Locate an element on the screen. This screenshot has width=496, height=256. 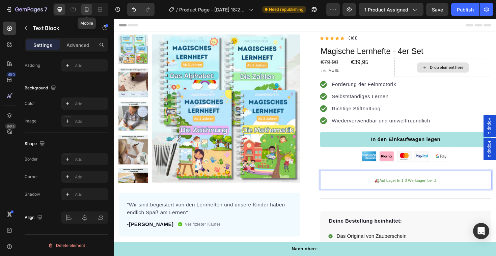
div: Drop element here is located at coordinates (352, 52).